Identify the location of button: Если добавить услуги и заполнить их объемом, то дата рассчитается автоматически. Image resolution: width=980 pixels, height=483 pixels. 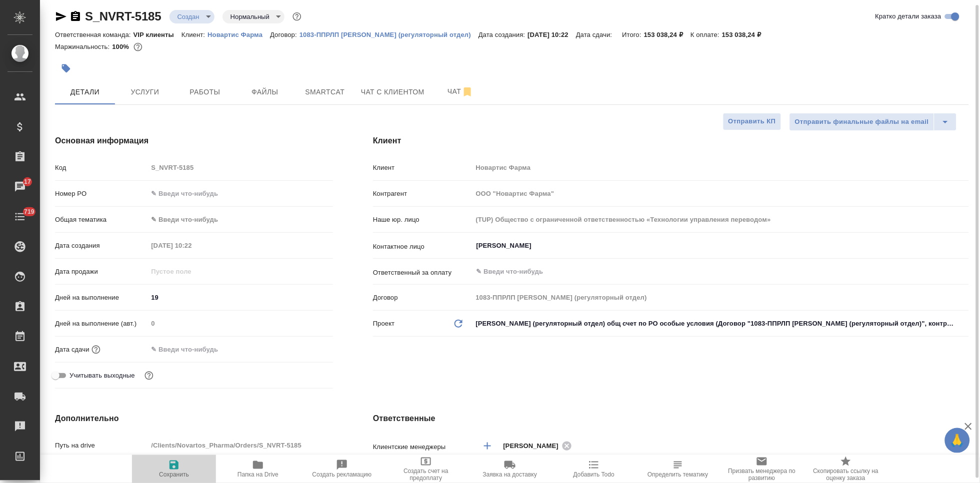
(96, 350).